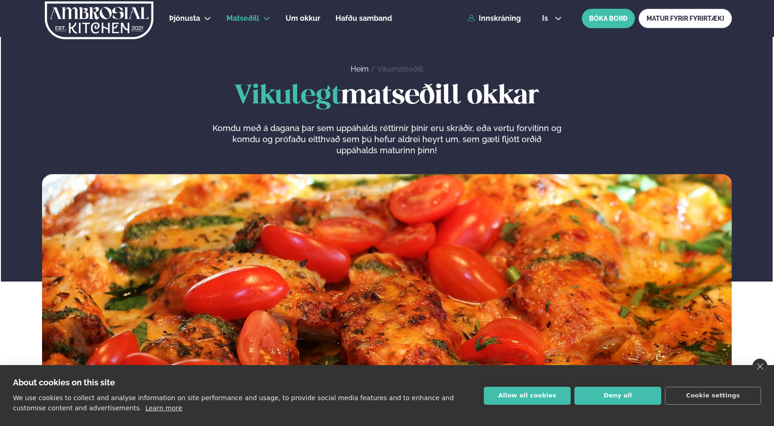 This screenshot has width=774, height=426. Describe the element at coordinates (387, 139) in the screenshot. I see `p: Komdu með á dagana þar sem uppáhalds réttirnir þínir eru skráðir, eða vertu forvitinn og komdu og...` at that location.